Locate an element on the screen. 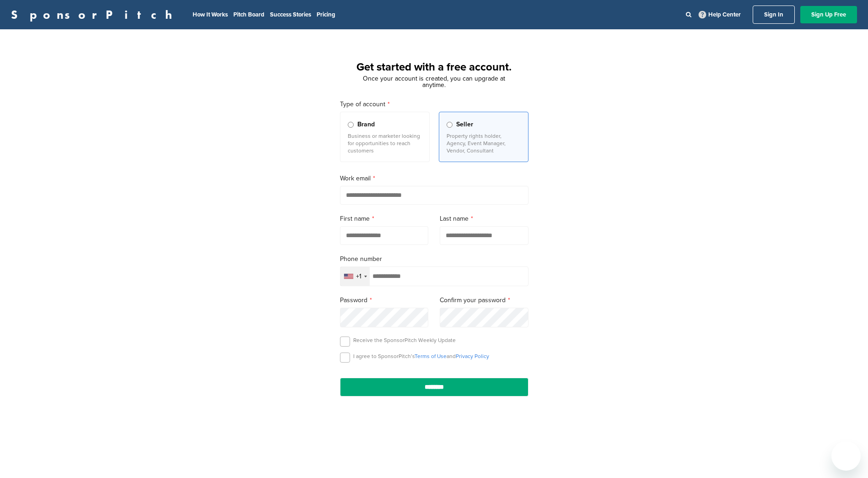 Image resolution: width=868 pixels, height=478 pixels. span: Once your account is created, you can upgrade at anytime. is located at coordinates (434, 81).